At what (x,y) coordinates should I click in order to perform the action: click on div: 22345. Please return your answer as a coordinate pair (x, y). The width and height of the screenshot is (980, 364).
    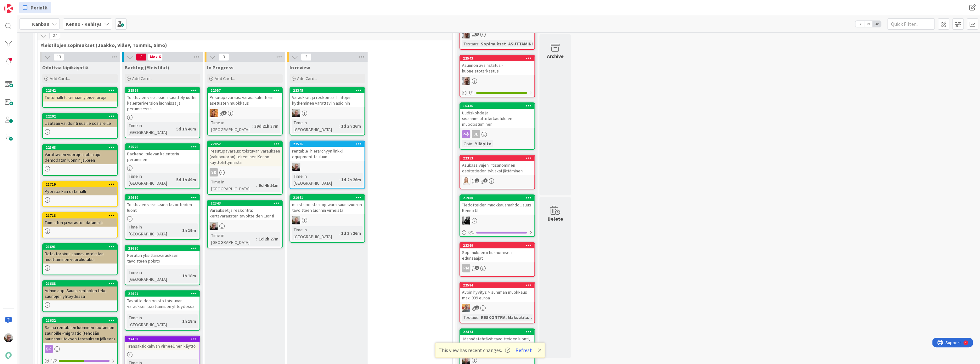
    Looking at the image, I should click on (327, 90).